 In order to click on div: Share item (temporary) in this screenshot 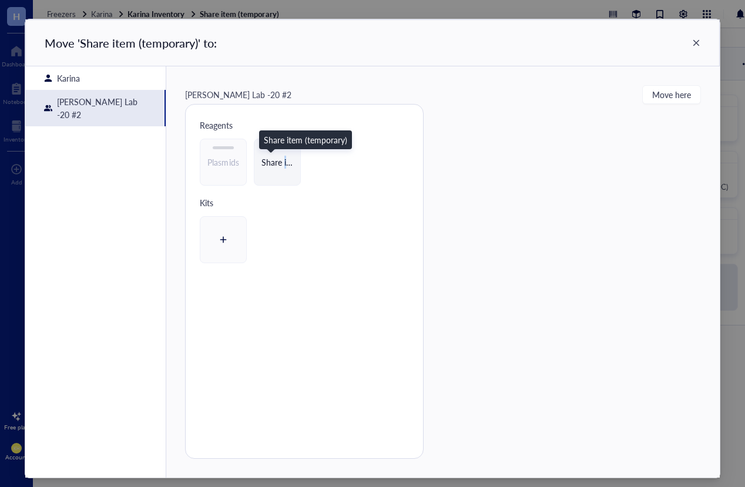, I will do `click(306, 140)`.